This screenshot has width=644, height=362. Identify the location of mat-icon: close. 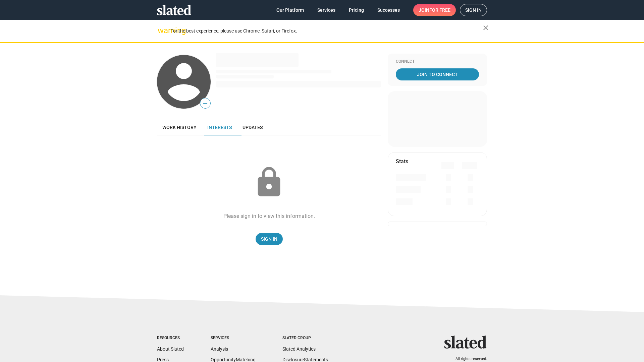
(485, 28).